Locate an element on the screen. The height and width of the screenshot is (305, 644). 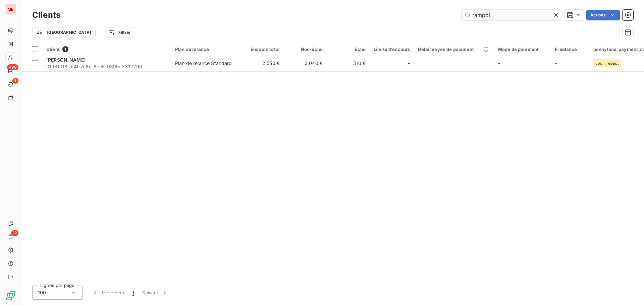
button: 1 is located at coordinates (133, 293).